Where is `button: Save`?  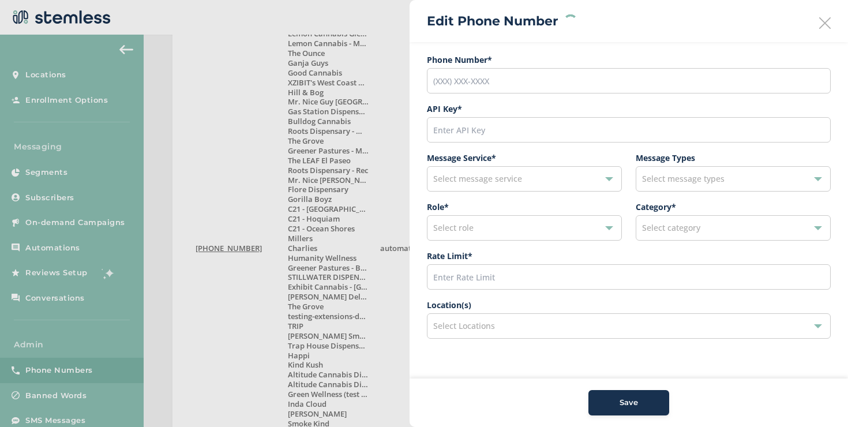 button: Save is located at coordinates (629, 403).